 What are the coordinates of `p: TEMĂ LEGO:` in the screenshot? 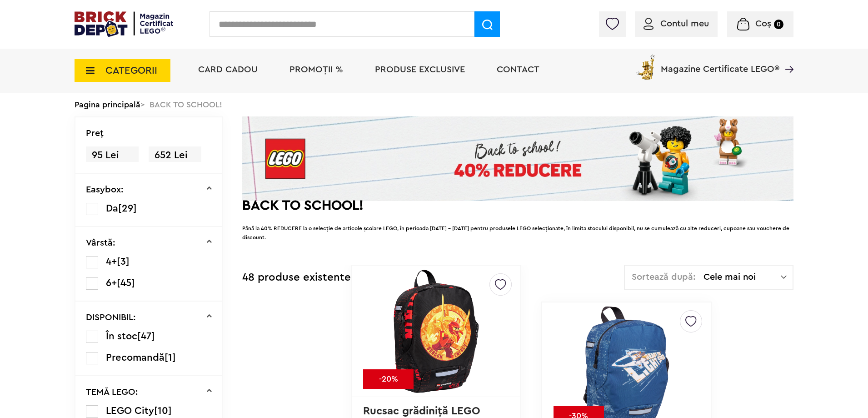 It's located at (112, 392).